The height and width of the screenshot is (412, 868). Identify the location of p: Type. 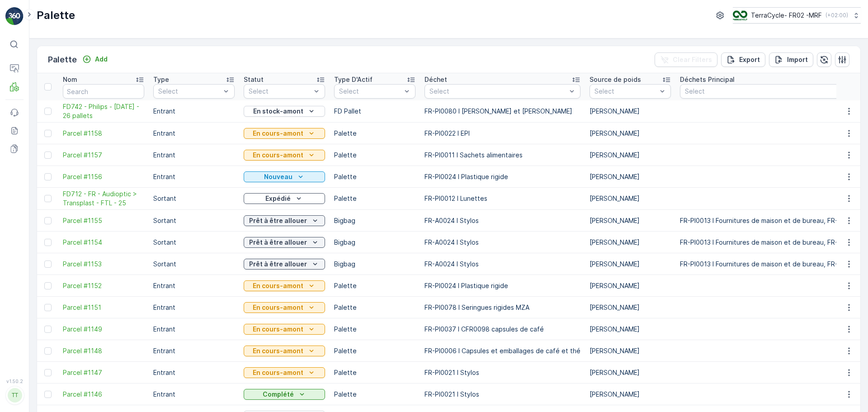
(161, 79).